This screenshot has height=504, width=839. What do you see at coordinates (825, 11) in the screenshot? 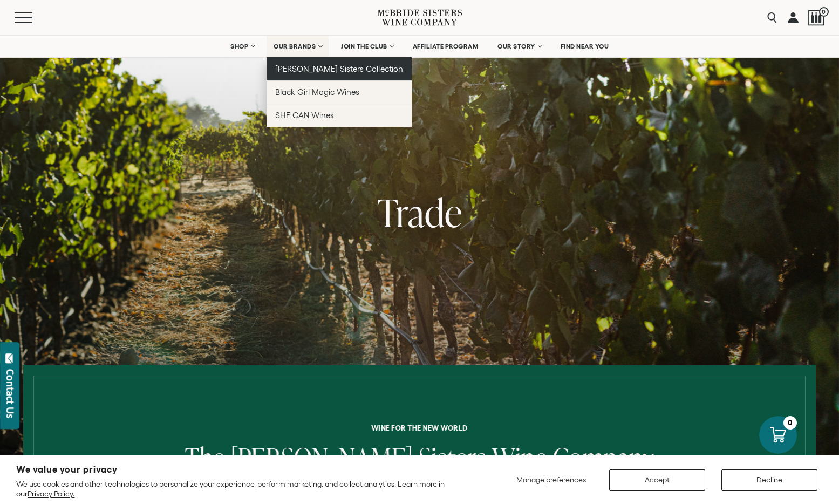
I see `span: 0` at bounding box center [825, 11].